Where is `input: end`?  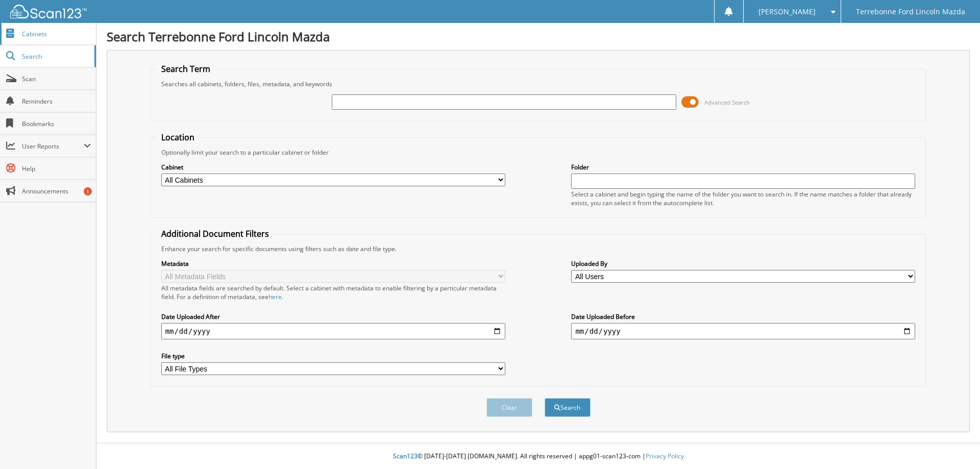 input: end is located at coordinates (743, 332).